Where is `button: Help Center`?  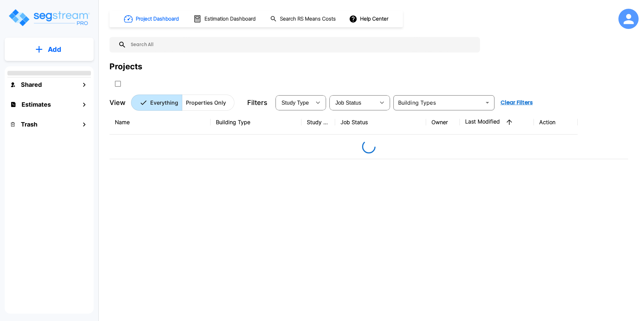 button: Help Center is located at coordinates (369, 19).